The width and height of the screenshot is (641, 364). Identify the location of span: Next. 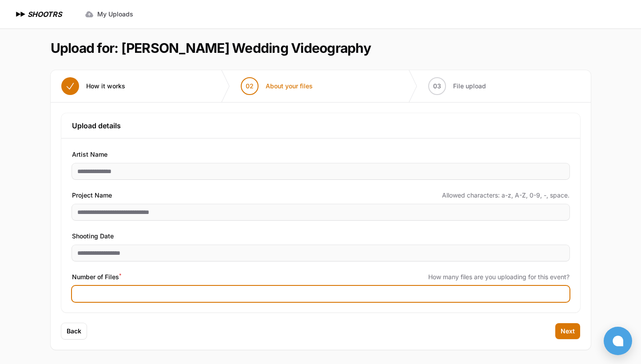
(568, 331).